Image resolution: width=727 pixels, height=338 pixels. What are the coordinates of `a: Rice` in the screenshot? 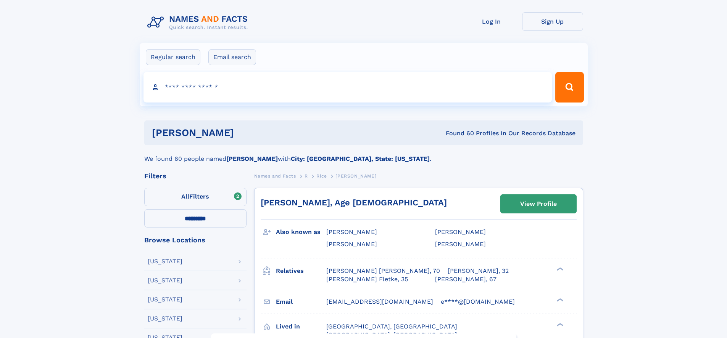 It's located at (321, 176).